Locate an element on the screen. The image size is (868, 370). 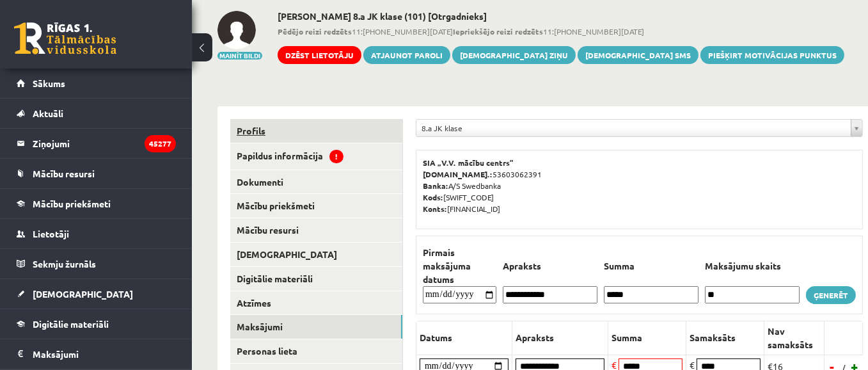
span: Sākums is located at coordinates (49, 83).